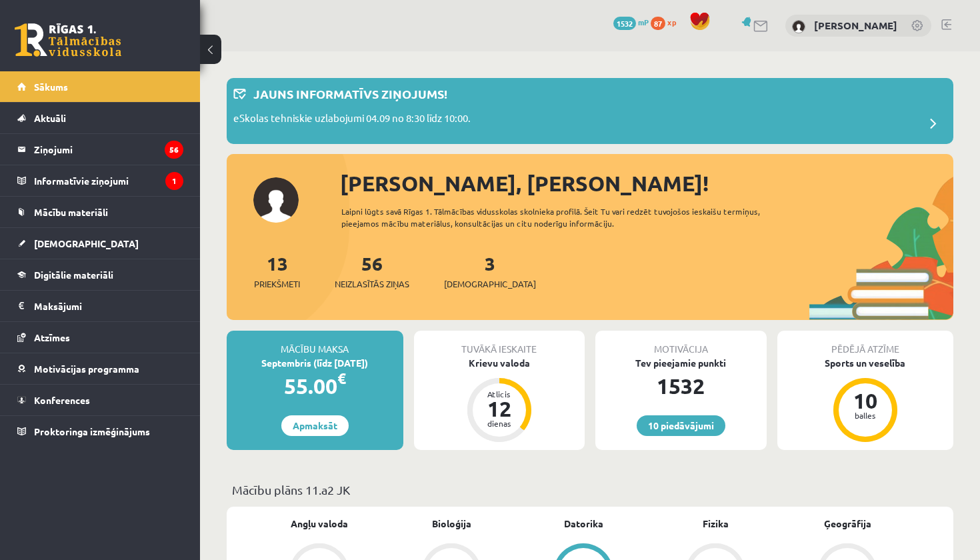 The width and height of the screenshot is (980, 560). Describe the element at coordinates (681, 386) in the screenshot. I see `div: 1532` at that location.